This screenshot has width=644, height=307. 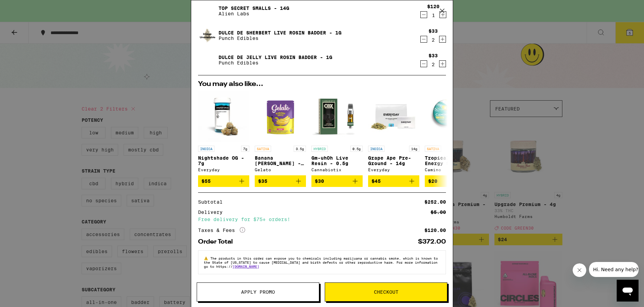 I want to click on p: Gm-uhOh Live Resin - 0.5g, so click(x=337, y=160).